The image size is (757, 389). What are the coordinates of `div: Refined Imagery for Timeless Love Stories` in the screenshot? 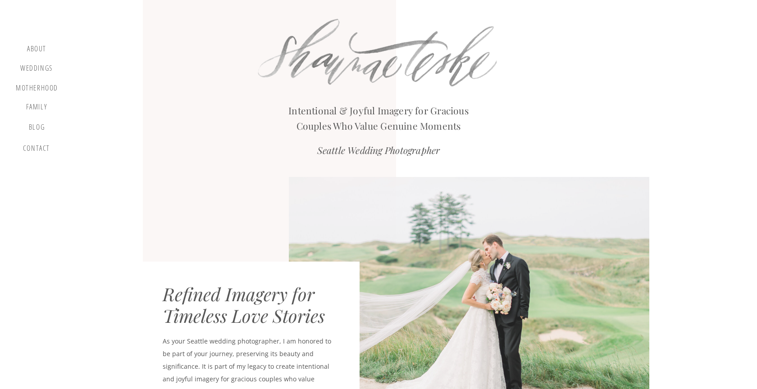 It's located at (253, 305).